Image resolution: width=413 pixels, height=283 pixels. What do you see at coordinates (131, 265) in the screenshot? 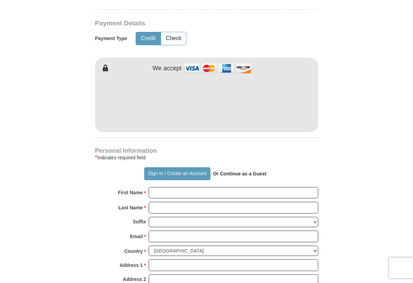
I see `strong: Address 1` at bounding box center [131, 265].